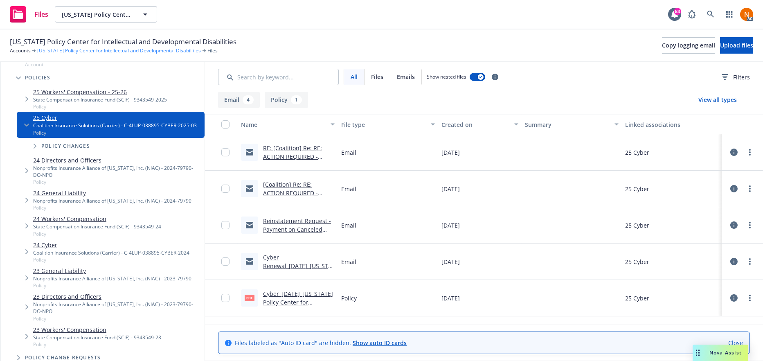 The height and width of the screenshot is (361, 763). What do you see at coordinates (406, 76) in the screenshot?
I see `span: Emails` at bounding box center [406, 76].